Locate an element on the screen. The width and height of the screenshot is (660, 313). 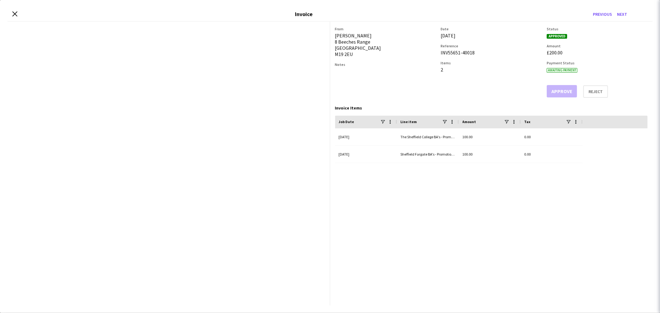
h3: Date is located at coordinates (491, 29).